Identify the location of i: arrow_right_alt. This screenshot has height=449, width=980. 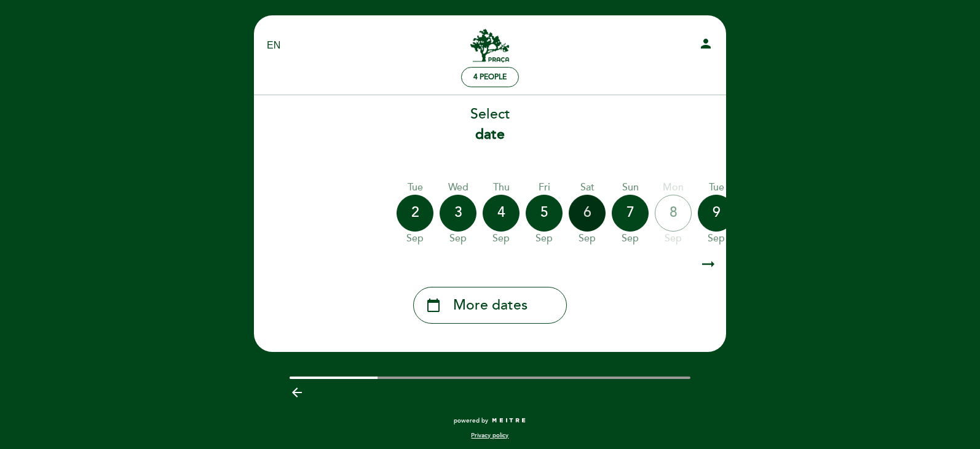
(708, 264).